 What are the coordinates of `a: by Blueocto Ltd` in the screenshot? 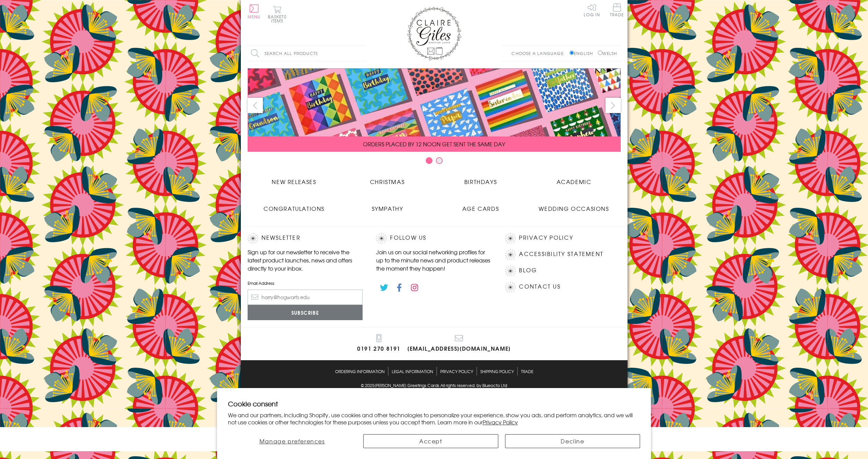 It's located at (492, 386).